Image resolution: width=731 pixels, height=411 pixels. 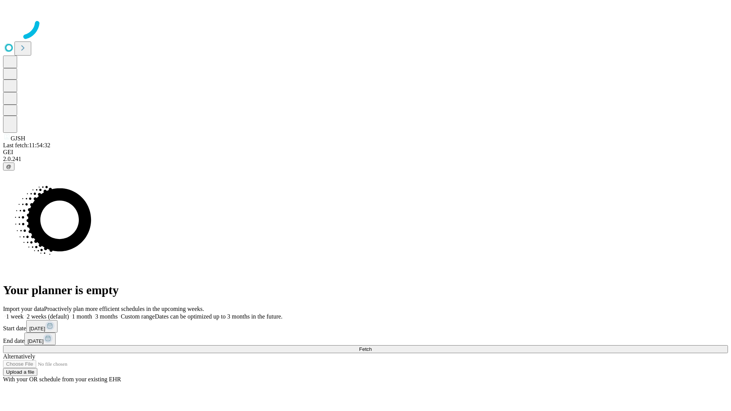 I want to click on span: Fetch, so click(x=365, y=349).